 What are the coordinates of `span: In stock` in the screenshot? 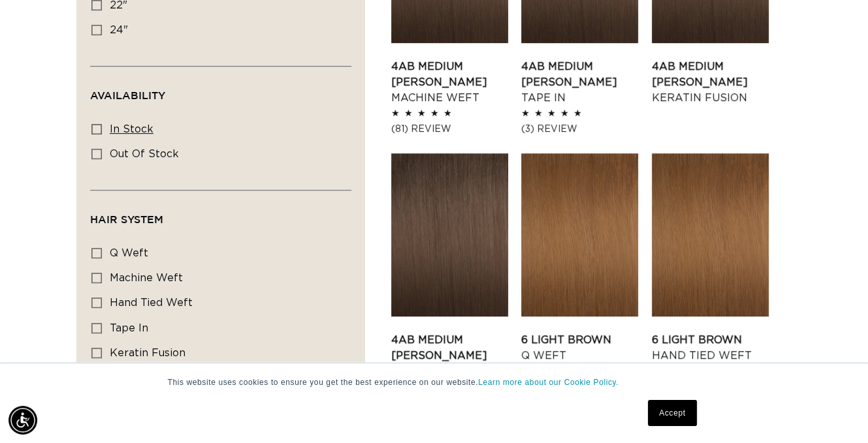 It's located at (131, 129).